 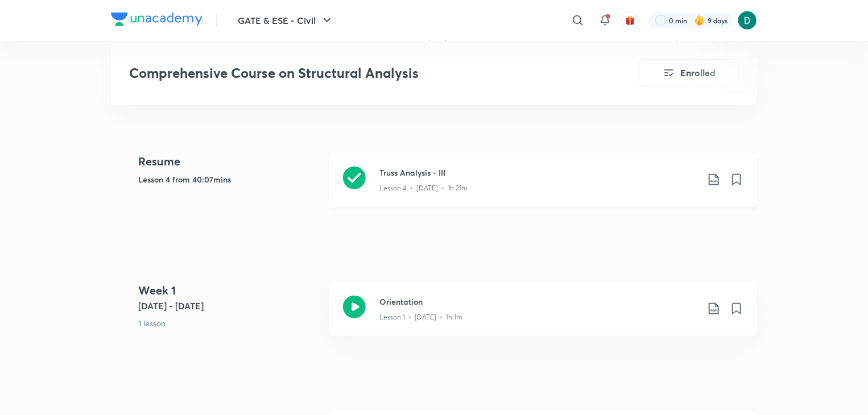 I want to click on button: Enrolled, so click(x=689, y=73).